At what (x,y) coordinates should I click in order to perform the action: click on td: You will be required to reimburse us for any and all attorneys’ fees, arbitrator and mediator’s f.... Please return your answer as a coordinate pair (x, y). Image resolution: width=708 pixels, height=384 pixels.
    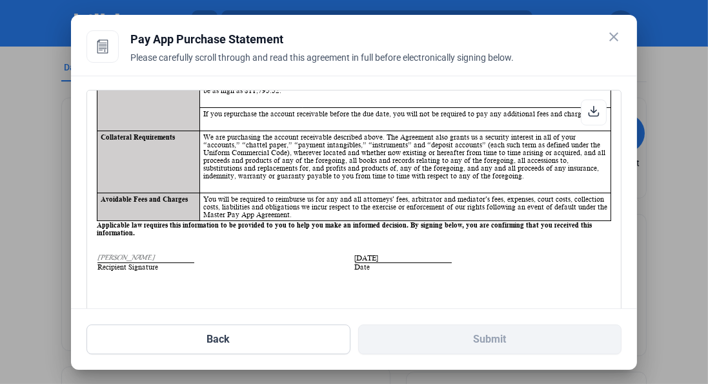
    Looking at the image, I should click on (406, 206).